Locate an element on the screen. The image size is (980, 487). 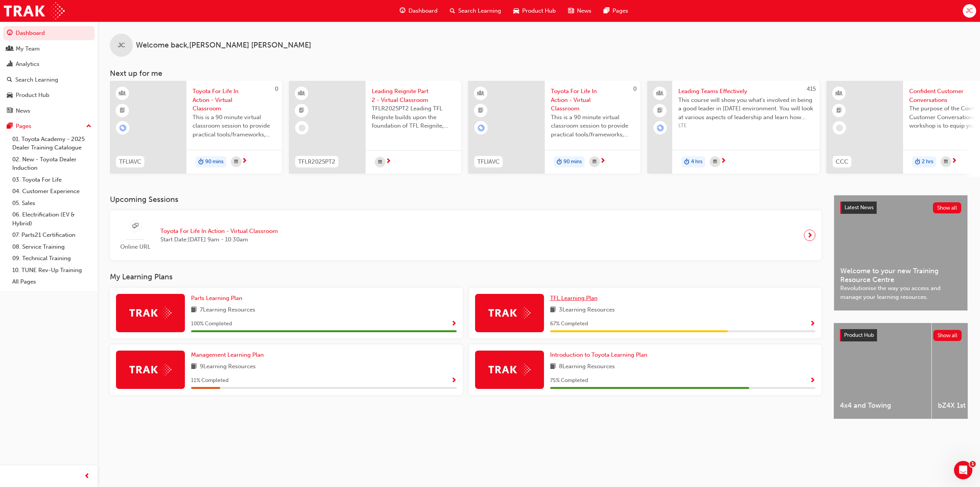
a: Latest NewsShow all is located at coordinates (901, 207).